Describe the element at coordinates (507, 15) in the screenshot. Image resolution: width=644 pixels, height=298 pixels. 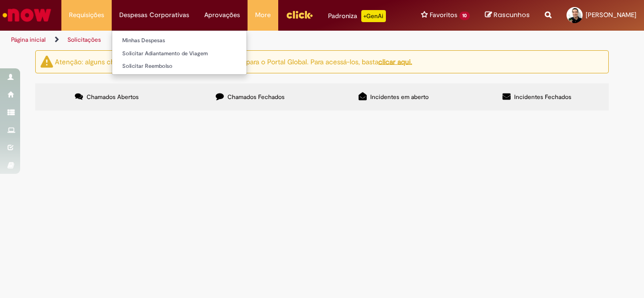
I see `a: Rascunhos` at that location.